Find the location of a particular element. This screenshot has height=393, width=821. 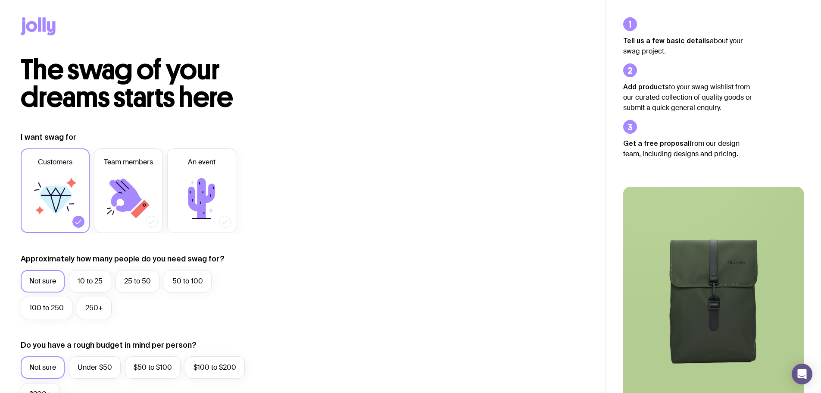

label: I want swag for is located at coordinates (48, 137).